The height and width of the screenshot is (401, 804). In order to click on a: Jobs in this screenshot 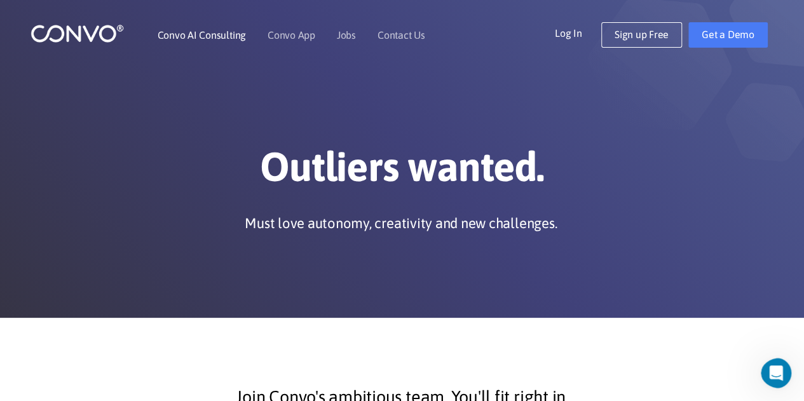, I will do `click(346, 35)`.